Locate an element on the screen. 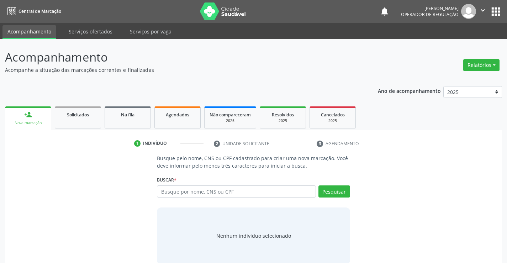 Image resolution: width=507 pixels, height=263 pixels. input: Busque por nome, CNS ou CPF is located at coordinates (236, 192).